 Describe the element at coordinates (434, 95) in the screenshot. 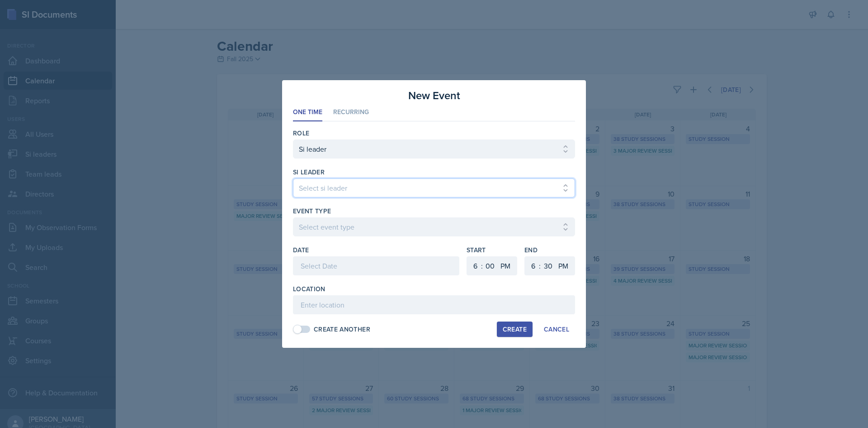

I see `h3: New Event` at that location.